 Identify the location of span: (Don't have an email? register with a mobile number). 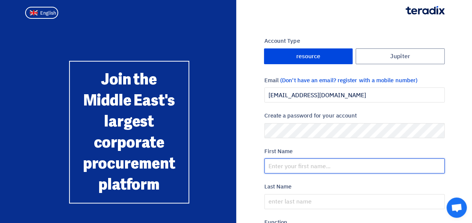
(349, 80).